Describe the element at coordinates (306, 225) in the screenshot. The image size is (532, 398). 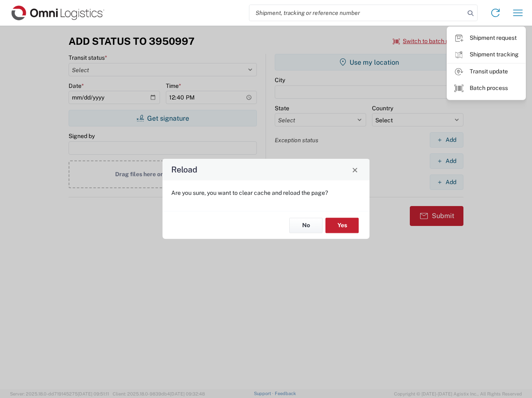
I see `button: No` at that location.